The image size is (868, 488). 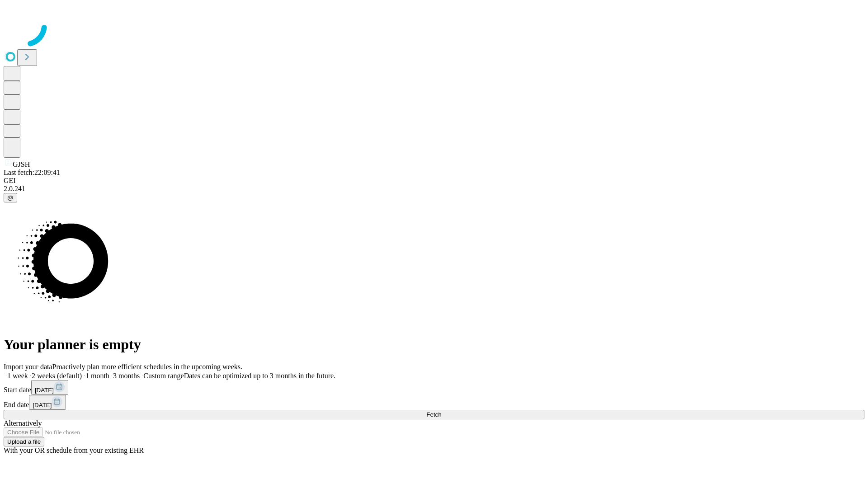 I want to click on span: Fetch, so click(x=433, y=415).